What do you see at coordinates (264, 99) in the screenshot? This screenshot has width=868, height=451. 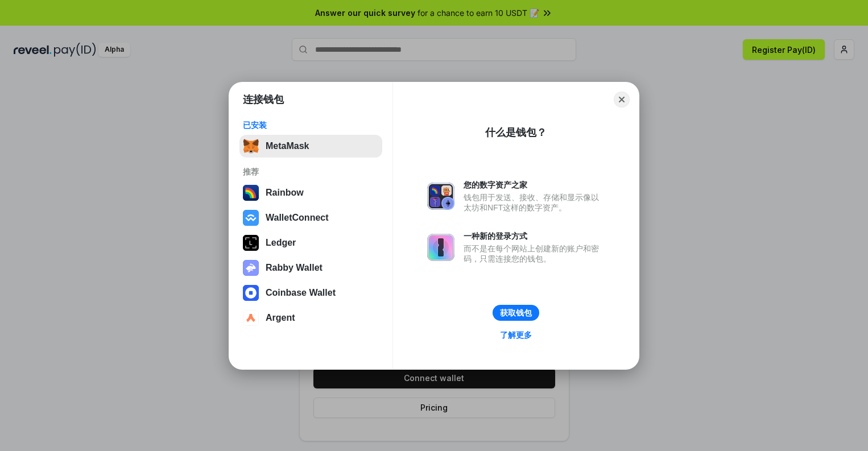 I see `h1: 连接钱包` at bounding box center [264, 99].